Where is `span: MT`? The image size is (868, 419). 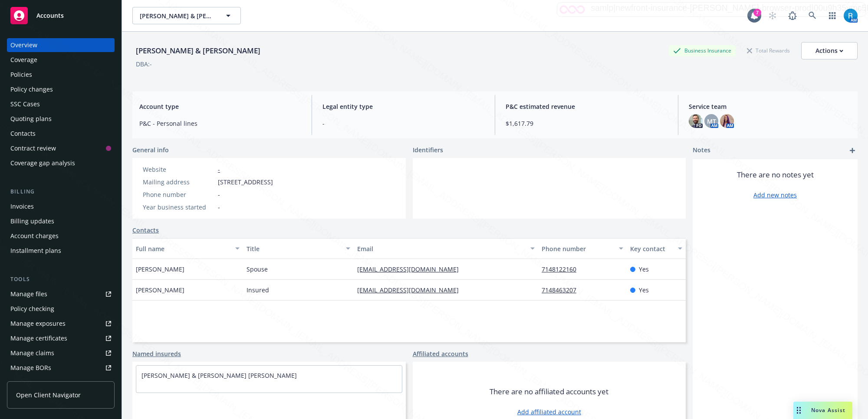 span: MT is located at coordinates (712, 121).